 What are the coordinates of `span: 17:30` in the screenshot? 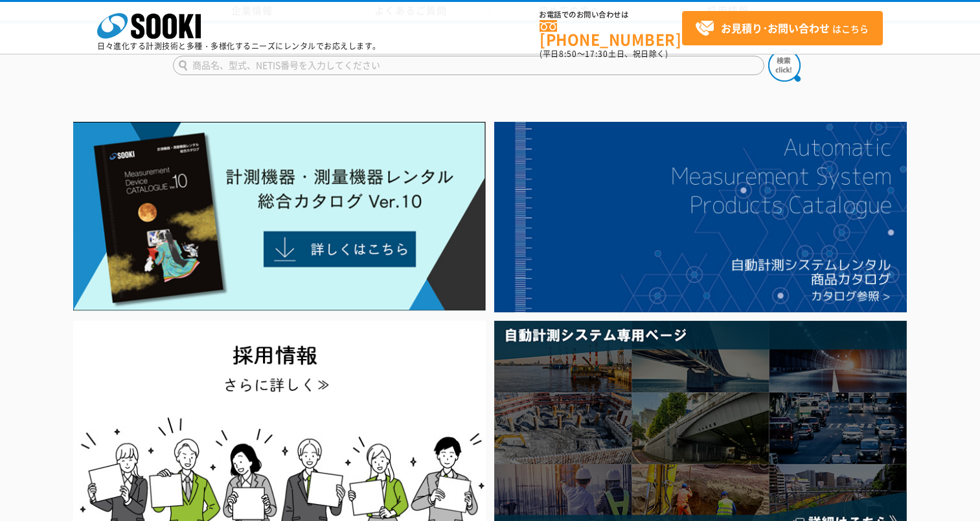 It's located at (596, 54).